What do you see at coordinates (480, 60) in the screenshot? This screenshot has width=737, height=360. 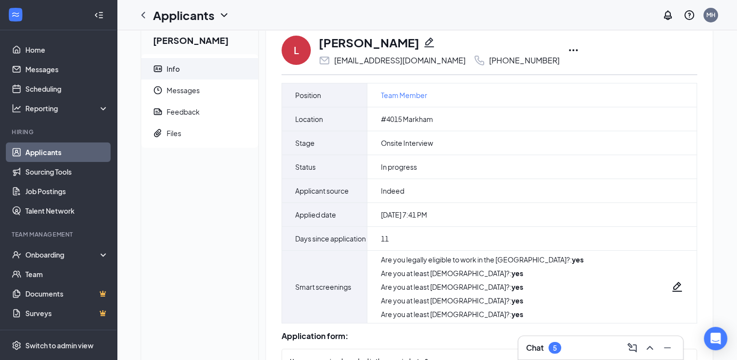 I see `svg: Phone` at bounding box center [480, 60].